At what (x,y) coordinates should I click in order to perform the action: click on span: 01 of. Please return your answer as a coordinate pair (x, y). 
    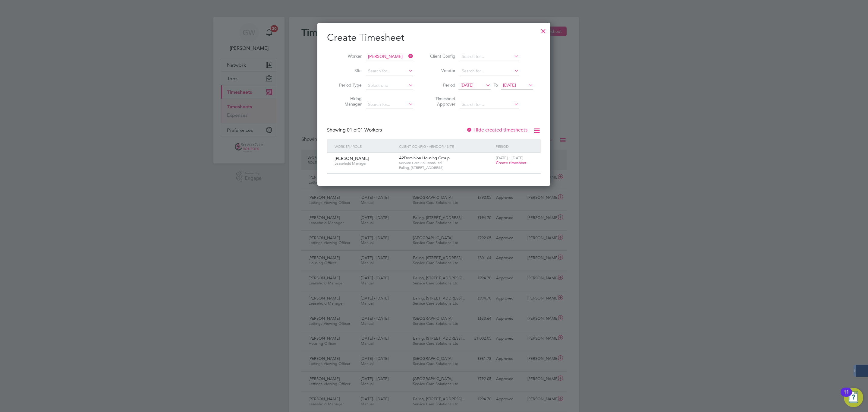
    Looking at the image, I should click on (353, 130).